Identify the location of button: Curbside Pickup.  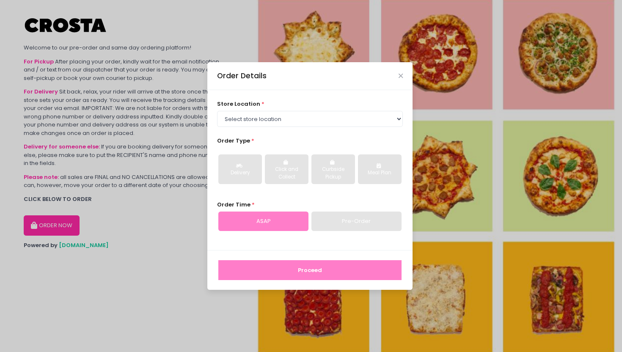
(333, 169).